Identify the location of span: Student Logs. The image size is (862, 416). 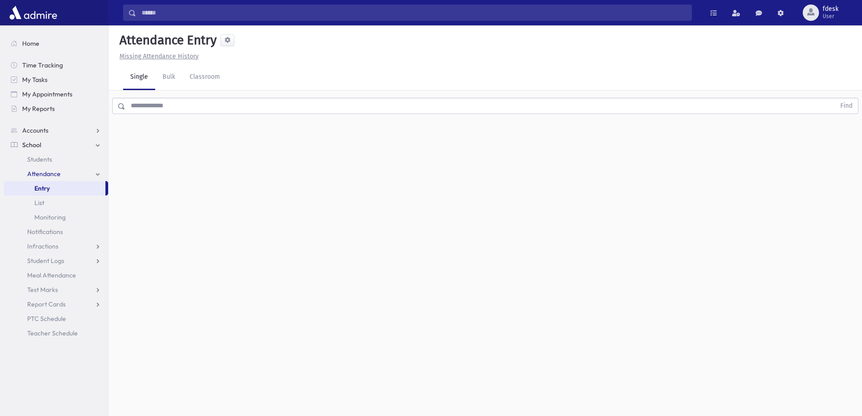
(46, 261).